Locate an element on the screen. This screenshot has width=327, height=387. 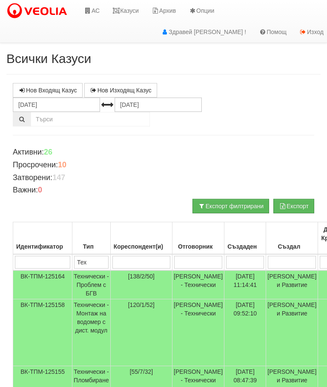
td: ВК-ТПМ-125158 is located at coordinates (43, 333).